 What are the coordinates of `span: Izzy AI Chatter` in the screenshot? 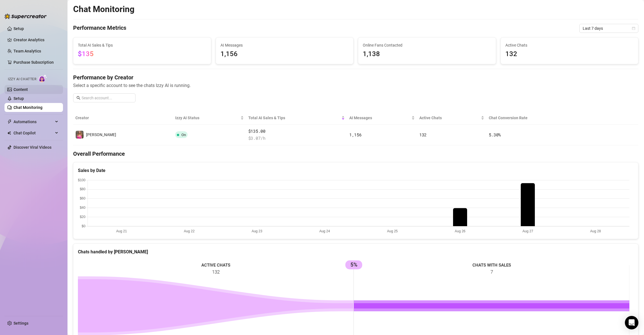 It's located at (22, 79).